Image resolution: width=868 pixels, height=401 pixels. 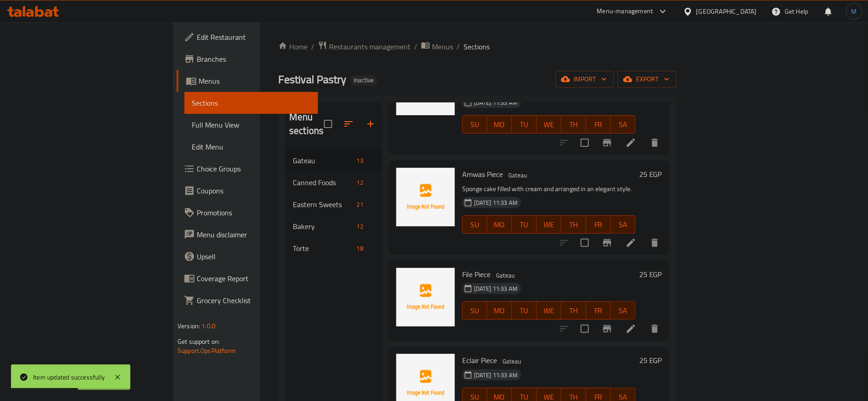 What do you see at coordinates (254, 191) in the screenshot?
I see `span: Coupons` at bounding box center [254, 191].